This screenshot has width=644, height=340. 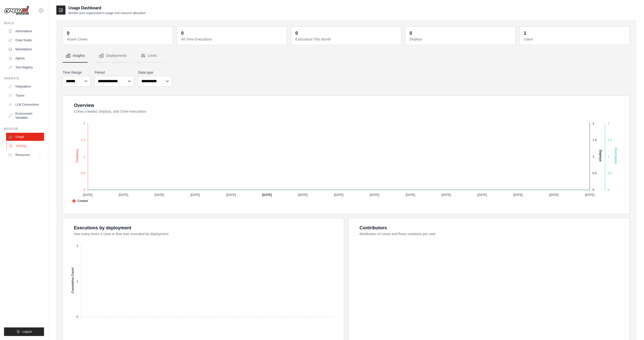 I want to click on span: Created, so click(x=80, y=201).